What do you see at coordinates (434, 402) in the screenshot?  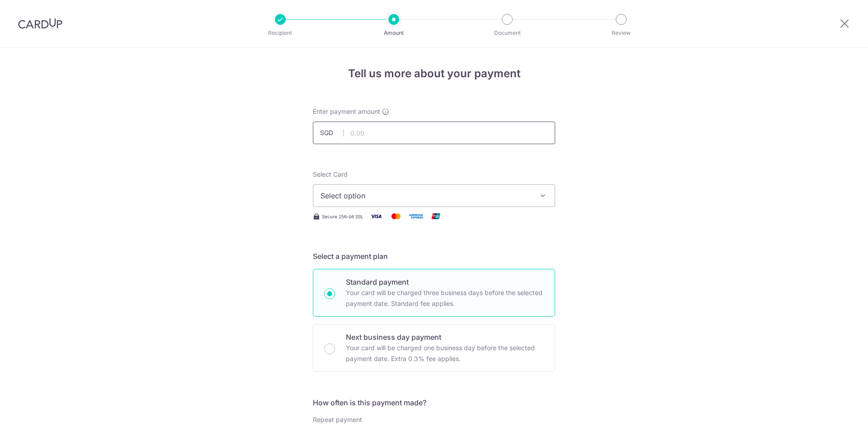 I see `h5: How often is this payment made?` at bounding box center [434, 402].